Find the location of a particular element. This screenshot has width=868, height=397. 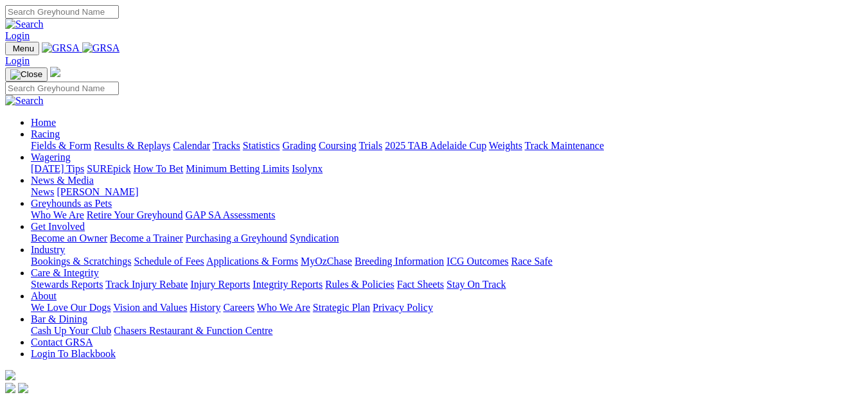

img: Close is located at coordinates (26, 75).